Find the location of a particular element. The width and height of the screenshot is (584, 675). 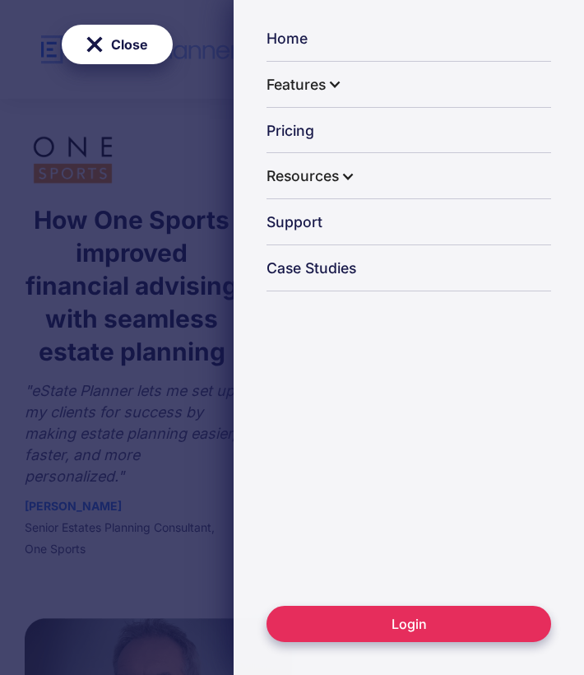

div: Close is located at coordinates (129, 44).